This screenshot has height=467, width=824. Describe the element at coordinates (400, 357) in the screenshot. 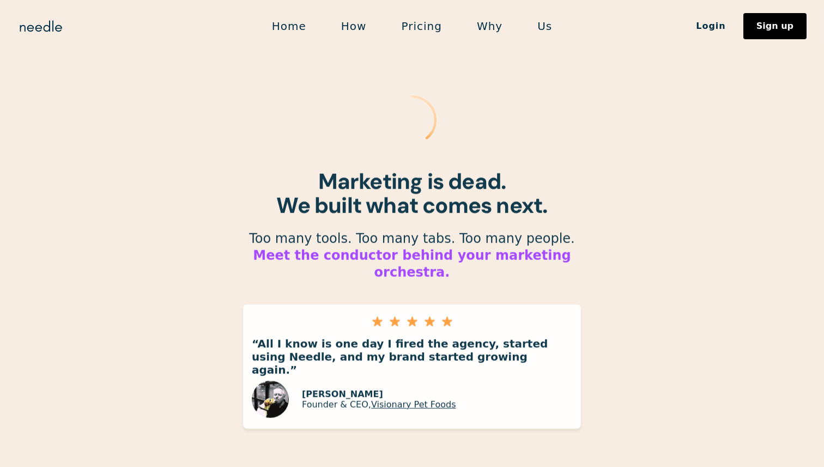

I see `strong: “All I know is one day I fired the agency, started using Needle, and my brand started growing aga...` at that location.